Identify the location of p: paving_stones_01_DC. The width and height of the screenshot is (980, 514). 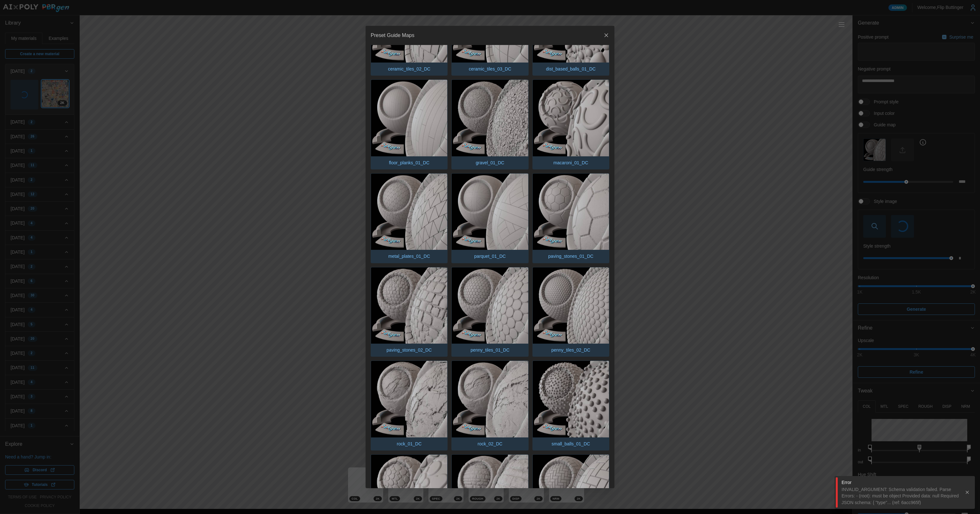
(571, 256).